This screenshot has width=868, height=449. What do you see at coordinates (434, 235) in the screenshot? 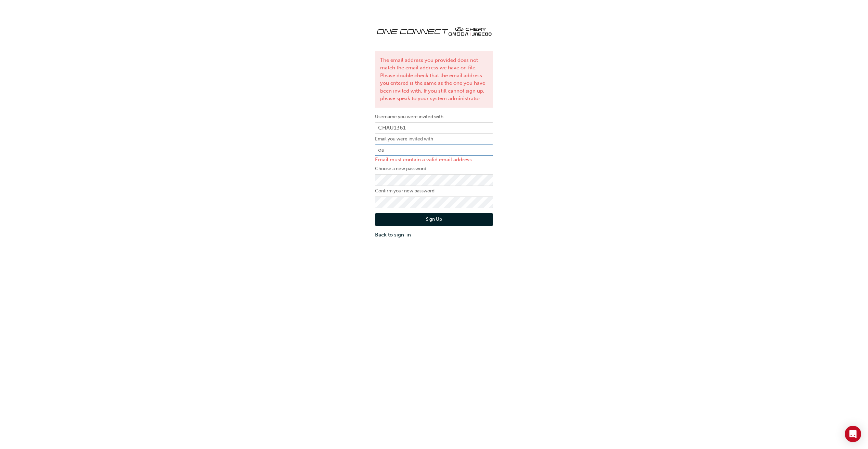
I see `a: Back to sign-in` at bounding box center [434, 235].